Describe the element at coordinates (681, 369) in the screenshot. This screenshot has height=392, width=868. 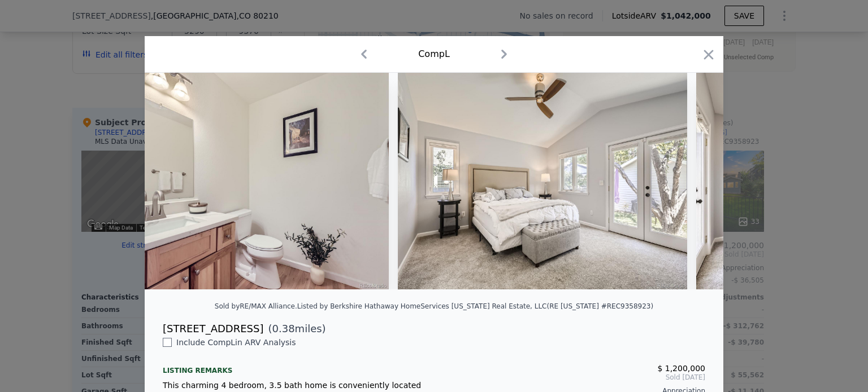
I see `span: $ 1,200,000` at that location.